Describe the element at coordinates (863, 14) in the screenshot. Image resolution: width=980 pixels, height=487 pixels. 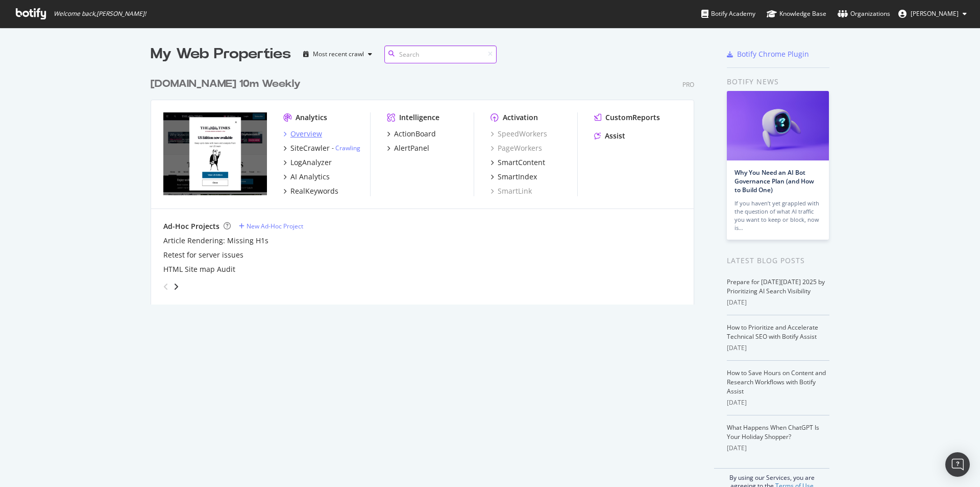
I see `div: Organizations` at that location.